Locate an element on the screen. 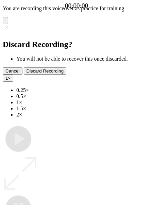 This screenshot has width=153, height=205. p: You are recording this voiceover as practice for training is located at coordinates (77, 9).